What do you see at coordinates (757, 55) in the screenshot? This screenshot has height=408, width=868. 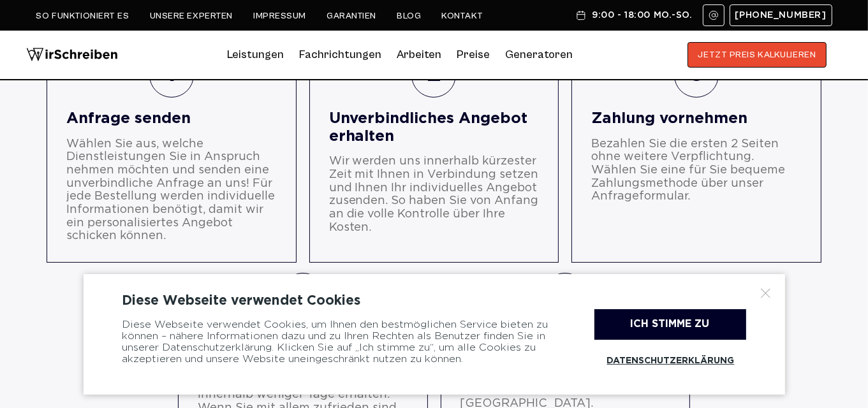 I see `button: JETZT PREIS KALKULIEREN` at bounding box center [757, 55].